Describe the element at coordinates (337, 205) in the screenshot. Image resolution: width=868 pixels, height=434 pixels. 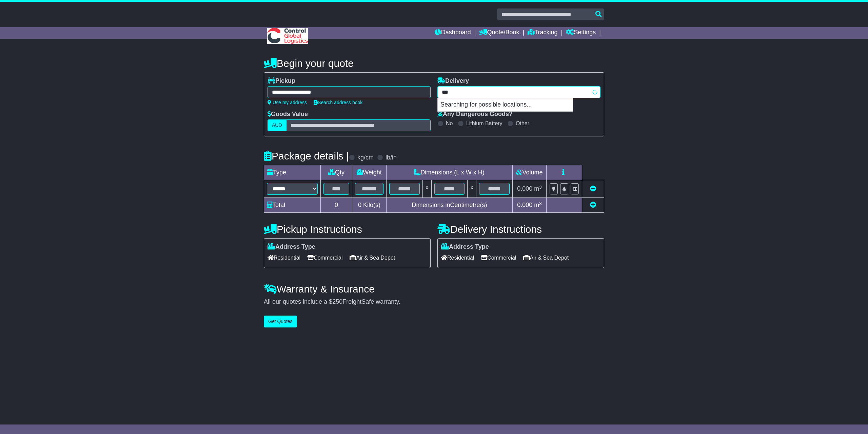
I see `td: 0` at that location.